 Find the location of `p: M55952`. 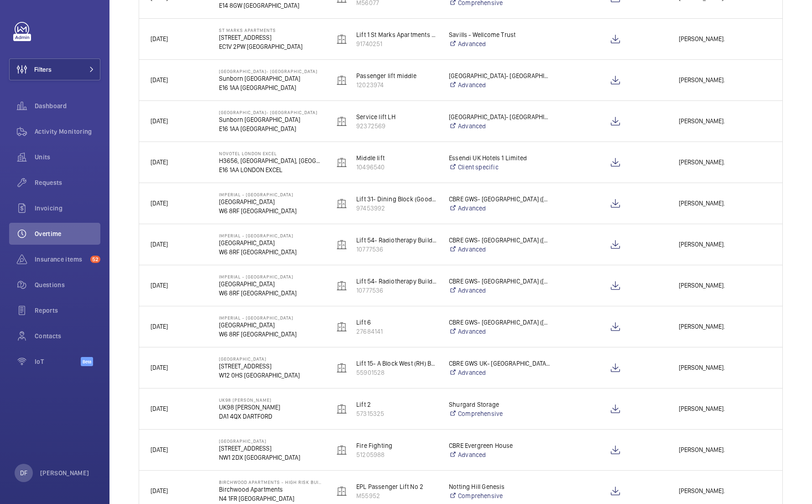

p: M55952 is located at coordinates (396, 496).